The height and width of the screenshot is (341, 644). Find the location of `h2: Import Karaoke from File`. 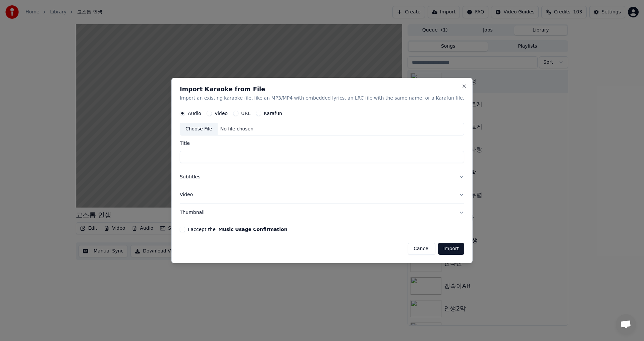

h2: Import Karaoke from File is located at coordinates (322, 89).